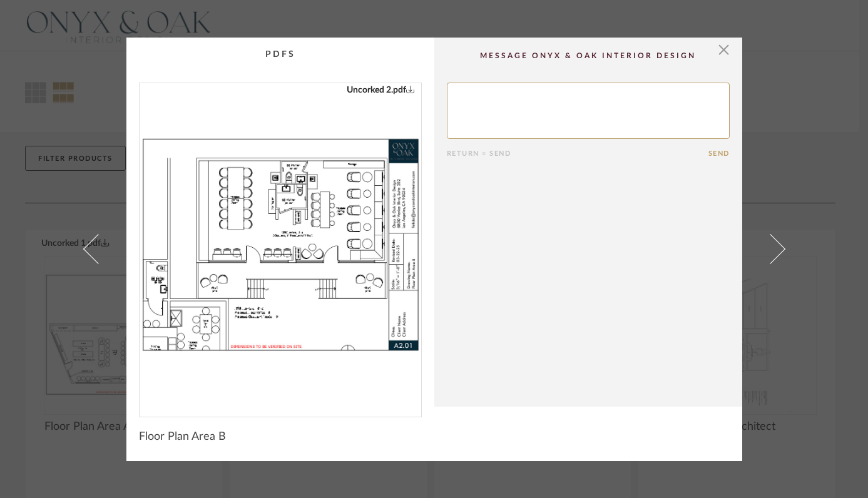 This screenshot has height=498, width=868. I want to click on div: 0, so click(280, 245).